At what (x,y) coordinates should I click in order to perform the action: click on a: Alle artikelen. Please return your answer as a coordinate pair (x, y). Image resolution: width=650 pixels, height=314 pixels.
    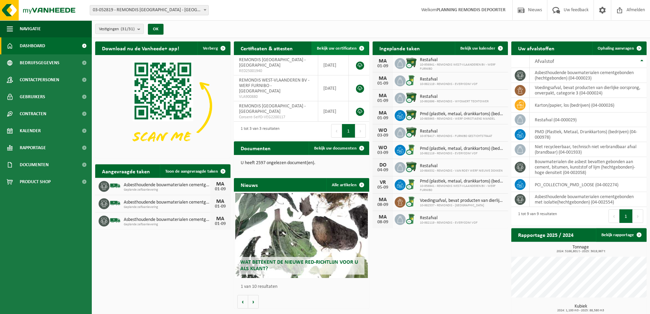
    Looking at the image, I should click on (348, 185).